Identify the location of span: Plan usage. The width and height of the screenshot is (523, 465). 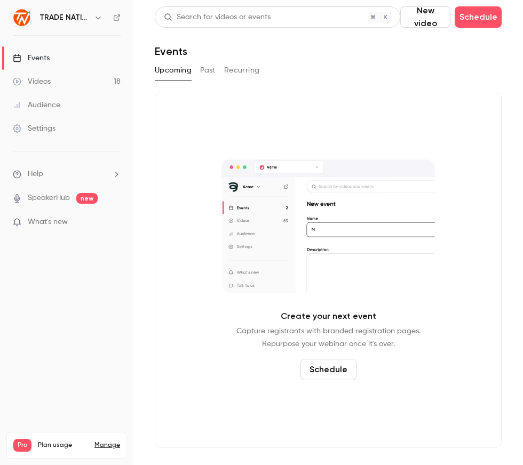
(63, 446).